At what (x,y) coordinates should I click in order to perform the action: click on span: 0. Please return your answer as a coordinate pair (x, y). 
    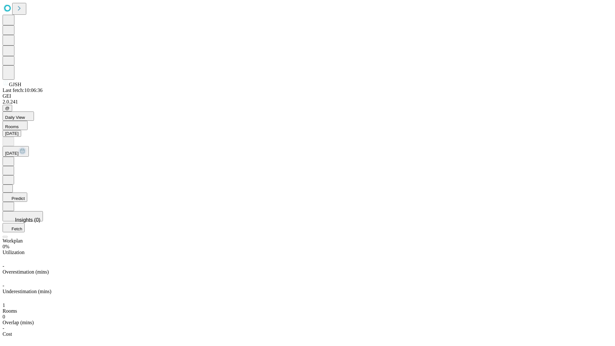
    Looking at the image, I should click on (4, 316).